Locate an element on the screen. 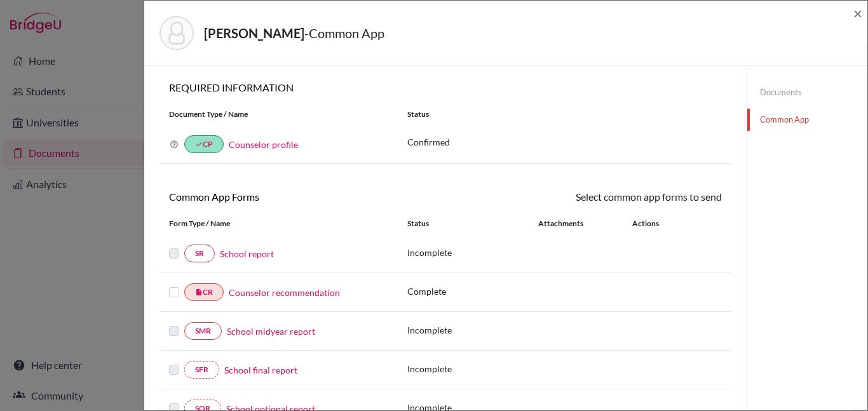 Image resolution: width=868 pixels, height=411 pixels. a: School midyear report is located at coordinates (271, 331).